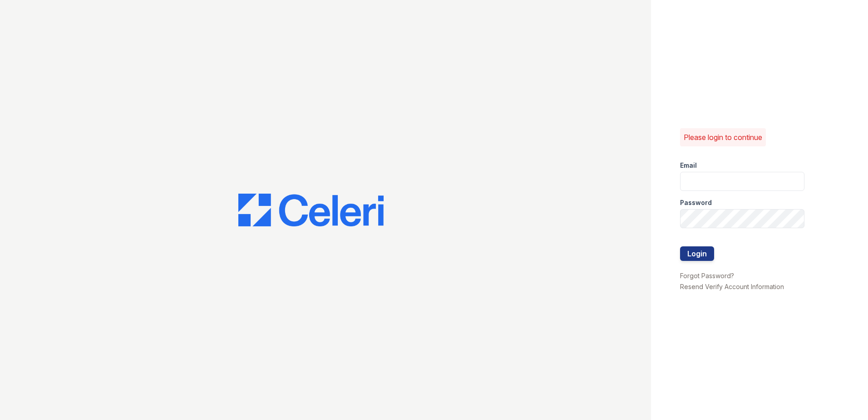  What do you see at coordinates (311, 210) in the screenshot?
I see `img: CE_Logo_Blue-a8612792a0a2168367f1c8372b55b34899dd931a85d93a1a3d3e32e68fde9ad4.png` at bounding box center [311, 210].